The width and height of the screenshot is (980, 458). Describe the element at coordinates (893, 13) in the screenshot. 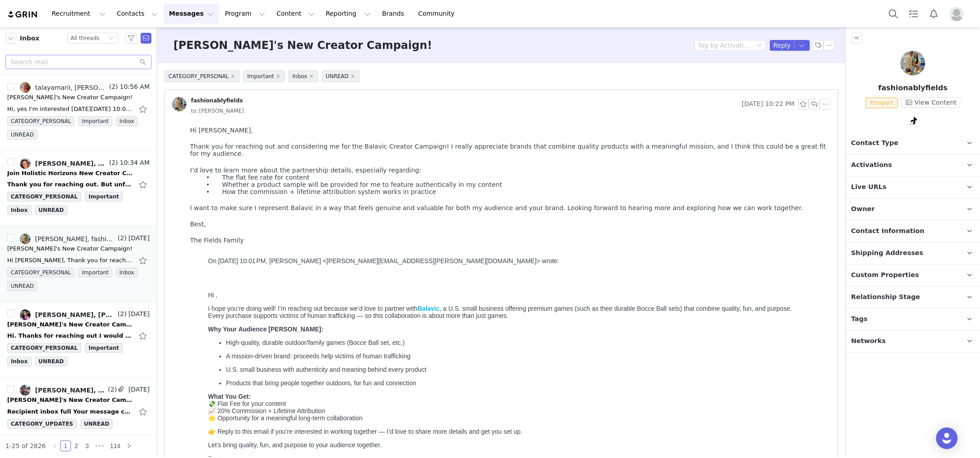

I see `button: Search` at that location.